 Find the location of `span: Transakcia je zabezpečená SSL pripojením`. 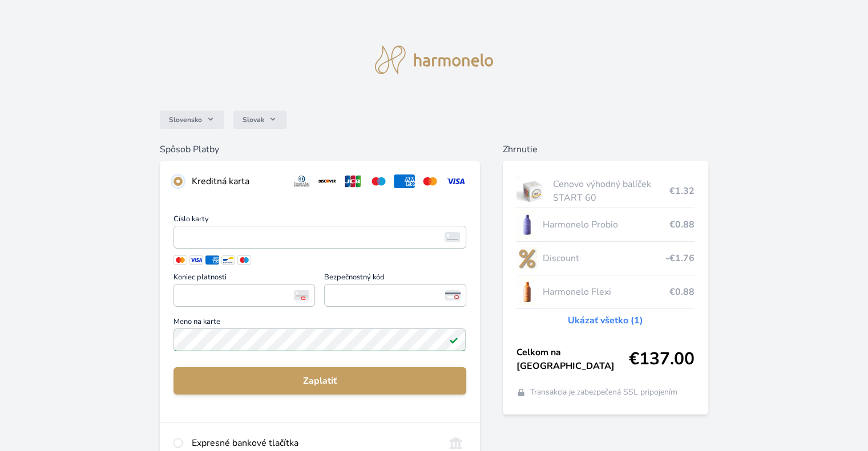

span: Transakcia je zabezpečená SSL pripojením is located at coordinates (604, 393).